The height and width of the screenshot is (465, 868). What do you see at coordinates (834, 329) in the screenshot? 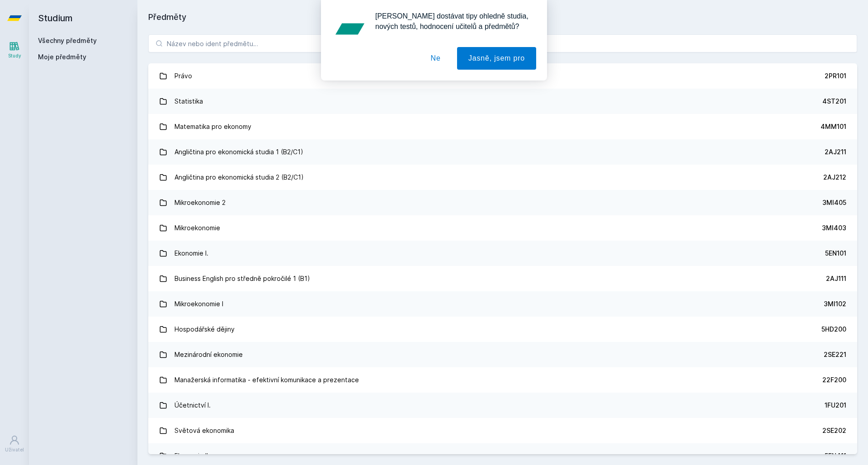
I see `div: 5HD200` at bounding box center [834, 329].